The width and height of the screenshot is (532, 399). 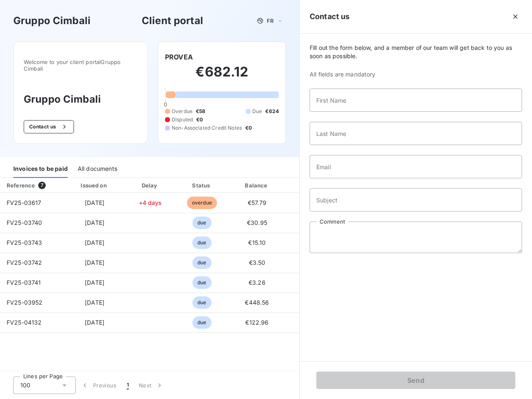 I want to click on div: Delay, so click(x=150, y=185).